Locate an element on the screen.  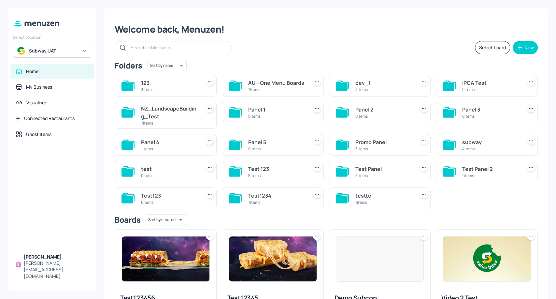
div: Folders is located at coordinates (128, 65).